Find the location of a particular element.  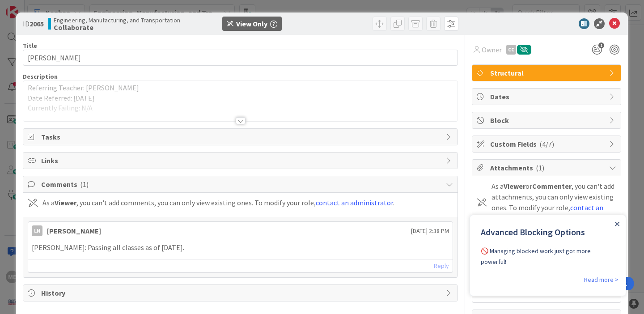

input: type card name here... is located at coordinates (240, 58).